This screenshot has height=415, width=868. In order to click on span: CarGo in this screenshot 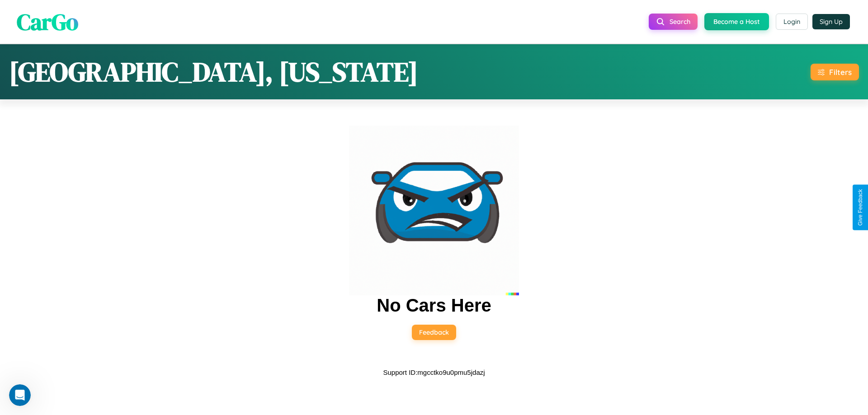, I will do `click(47, 21)`.